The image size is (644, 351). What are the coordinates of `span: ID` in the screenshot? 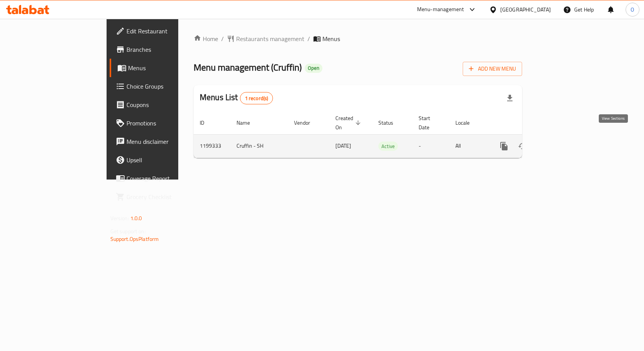 It's located at (207, 123).